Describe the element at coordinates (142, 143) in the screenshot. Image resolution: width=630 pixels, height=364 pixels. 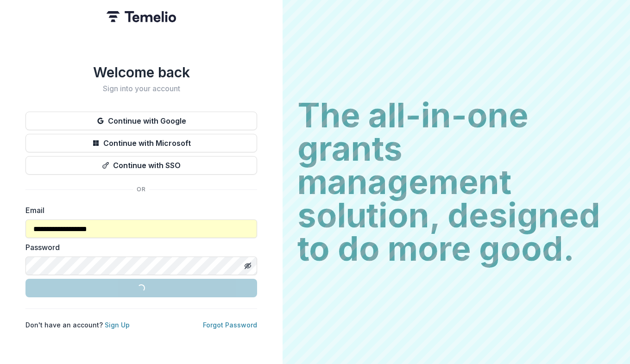
I see `button: Continue with Microsoft` at that location.